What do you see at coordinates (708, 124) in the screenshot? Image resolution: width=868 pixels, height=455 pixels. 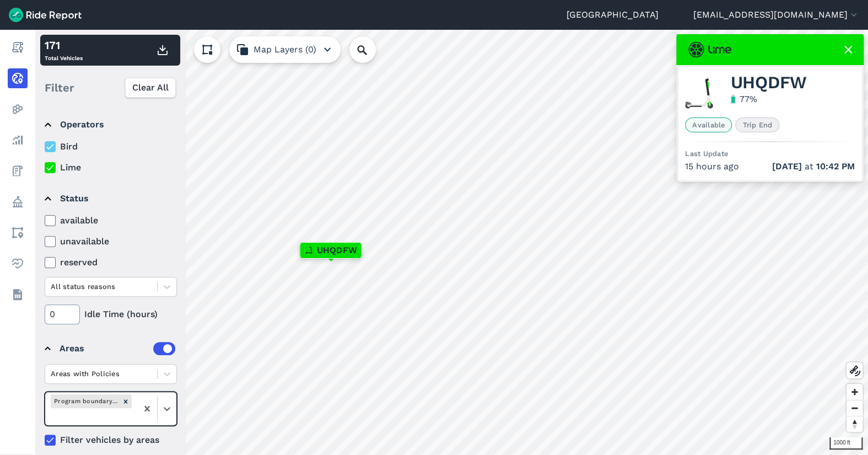 I see `span: Available` at bounding box center [708, 124].